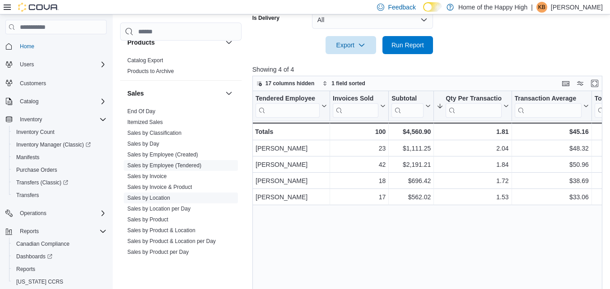 The image size is (610, 289). Describe the element at coordinates (162, 155) in the screenshot. I see `span: Sales by Employee (Created)` at that location.